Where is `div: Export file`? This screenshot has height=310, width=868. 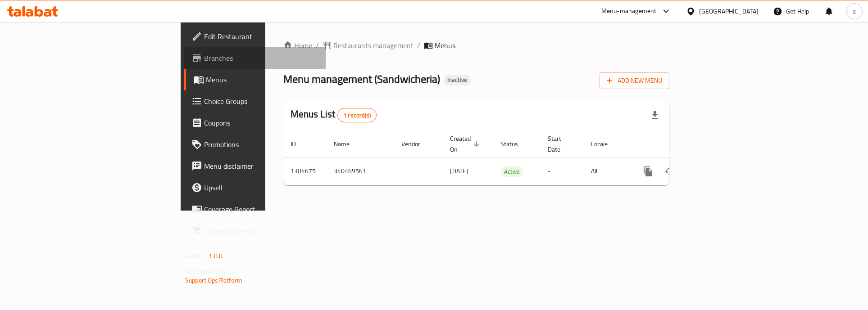 div: Export file is located at coordinates (655, 115).